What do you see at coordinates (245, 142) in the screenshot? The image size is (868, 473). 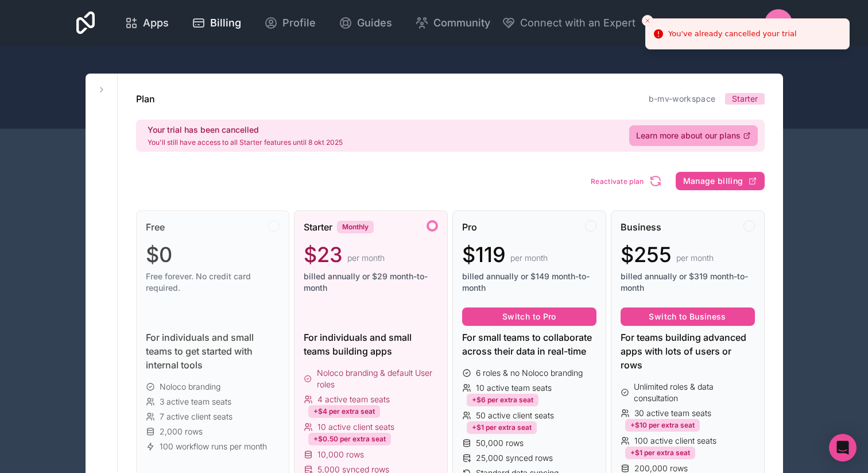 I see `p: You'll still have access to all Starter features until 8 okt 2025` at bounding box center [245, 142].